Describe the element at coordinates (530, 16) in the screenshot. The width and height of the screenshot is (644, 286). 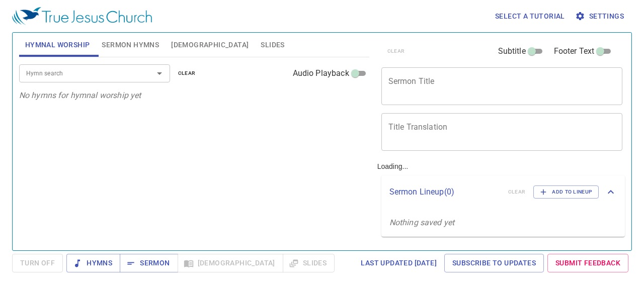
I see `span: Select a tutorial` at that location.